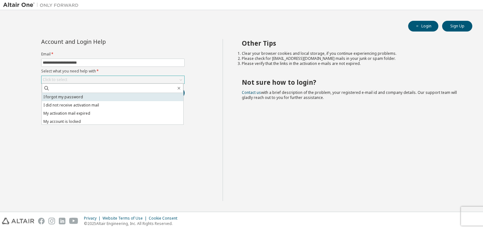 This screenshot has width=483, height=230. What do you see at coordinates (52, 221) in the screenshot?
I see `img: instagram.svg` at bounding box center [52, 221].